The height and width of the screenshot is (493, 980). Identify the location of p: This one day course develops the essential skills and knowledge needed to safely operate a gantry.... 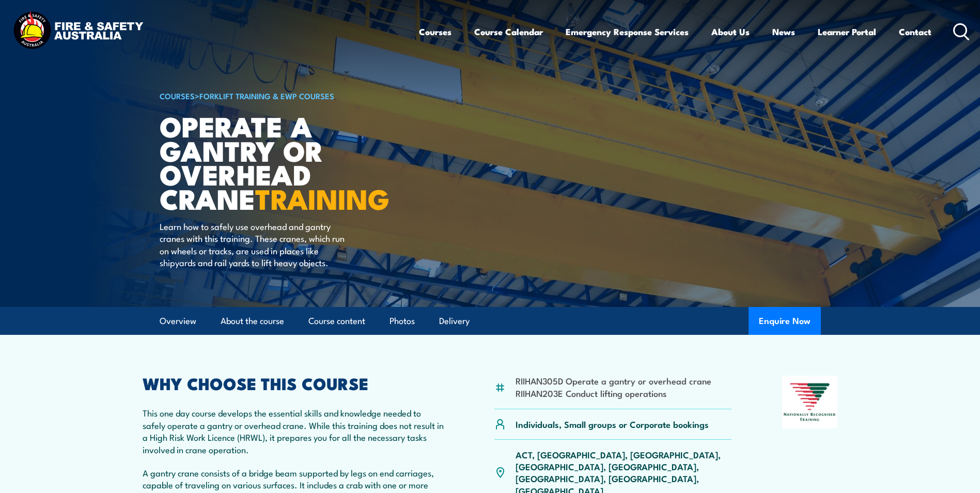
(293, 431).